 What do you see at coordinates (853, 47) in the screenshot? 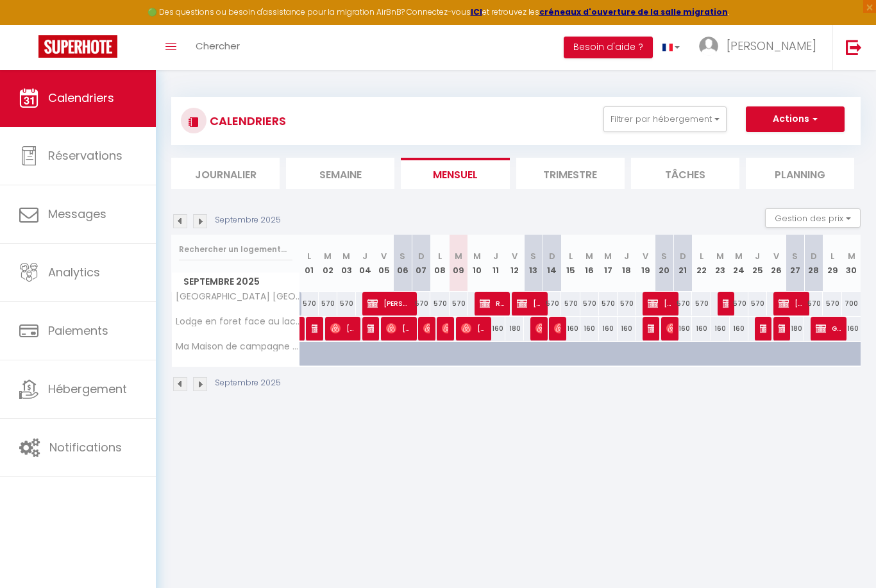
I see `img: logout` at bounding box center [853, 47].